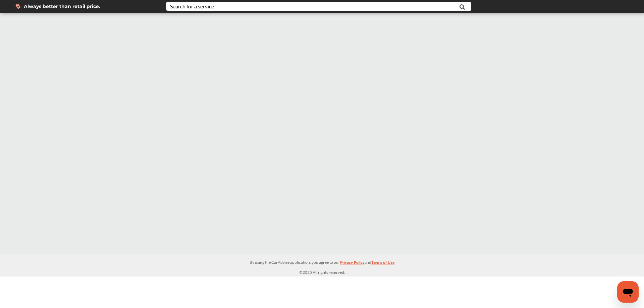 The height and width of the screenshot is (308, 644). What do you see at coordinates (192, 6) in the screenshot?
I see `div: Search for a service` at bounding box center [192, 6].